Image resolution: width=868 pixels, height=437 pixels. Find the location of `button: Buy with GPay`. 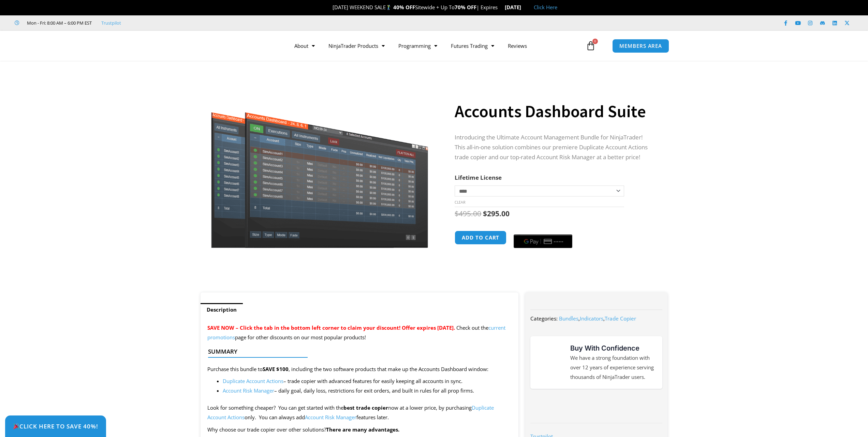

button: Buy with GPay is located at coordinates (543, 241).